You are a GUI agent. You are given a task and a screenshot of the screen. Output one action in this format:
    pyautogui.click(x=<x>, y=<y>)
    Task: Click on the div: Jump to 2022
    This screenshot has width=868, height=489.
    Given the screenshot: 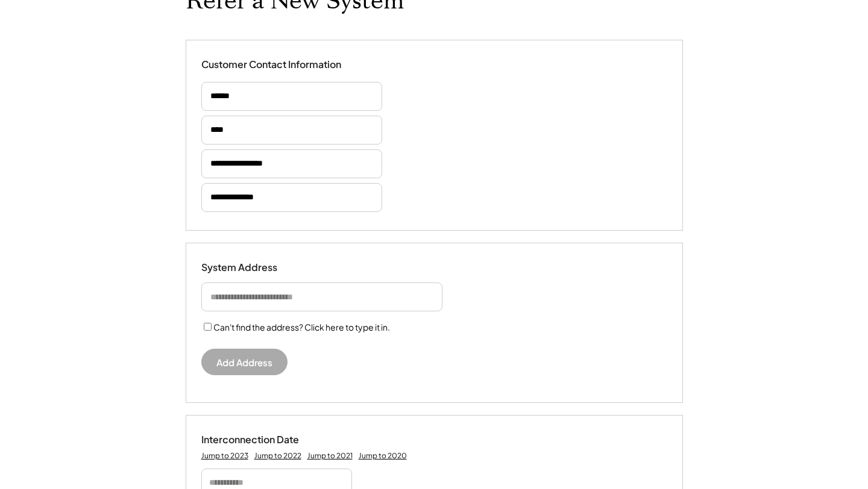 What is the action you would take?
    pyautogui.click(x=278, y=456)
    